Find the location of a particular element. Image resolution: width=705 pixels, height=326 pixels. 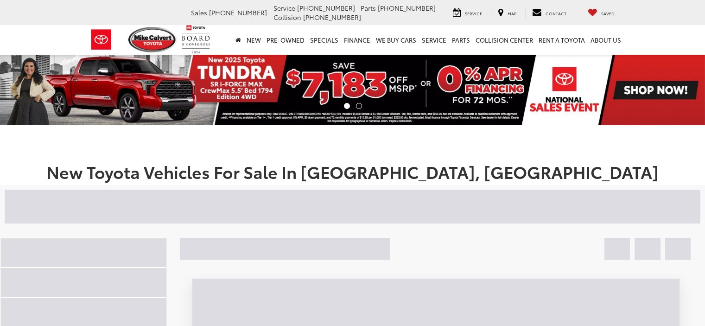

span: Sales is located at coordinates (199, 13).